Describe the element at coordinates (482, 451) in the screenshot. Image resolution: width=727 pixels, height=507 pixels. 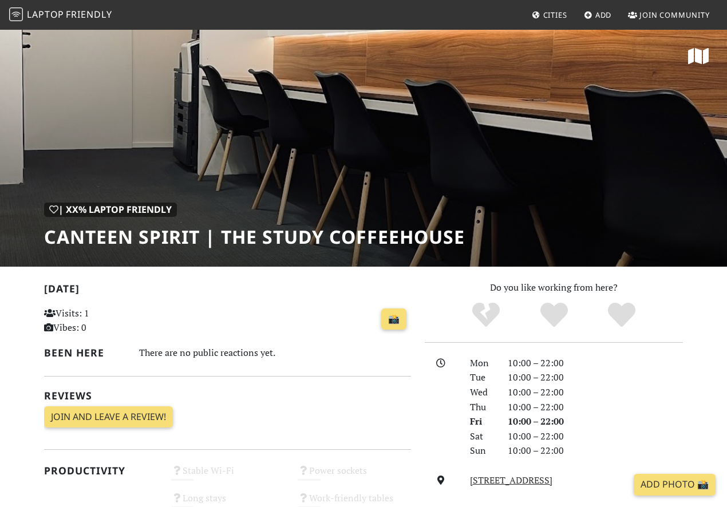
I see `div: Sun` at that location.